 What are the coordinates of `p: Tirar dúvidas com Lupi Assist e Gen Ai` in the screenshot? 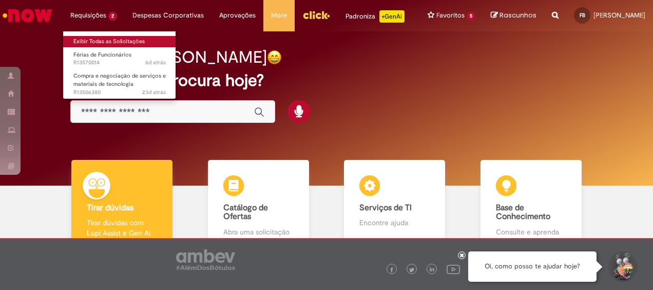 It's located at (122, 227).